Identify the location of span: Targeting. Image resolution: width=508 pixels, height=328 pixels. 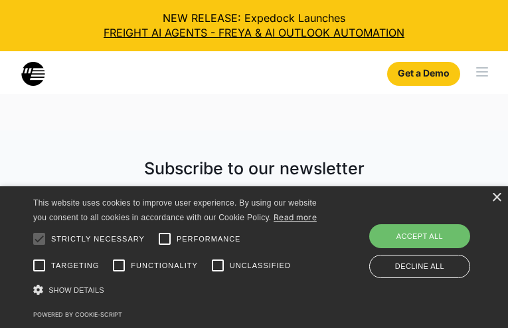
(75, 265).